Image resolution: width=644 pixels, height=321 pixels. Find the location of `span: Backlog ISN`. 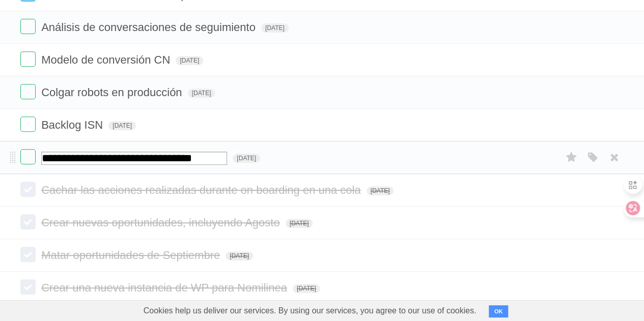

span: Backlog ISN is located at coordinates (73, 125).